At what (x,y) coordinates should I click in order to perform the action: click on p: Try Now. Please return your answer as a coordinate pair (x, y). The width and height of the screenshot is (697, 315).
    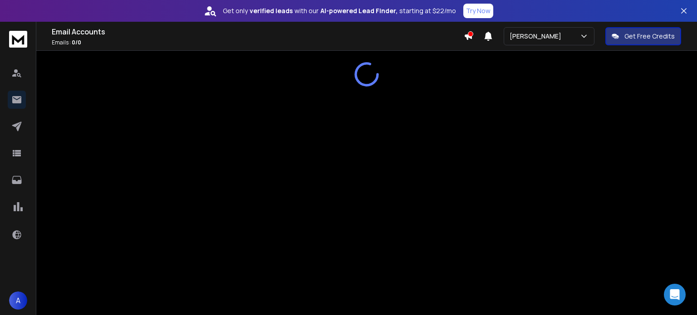
    Looking at the image, I should click on (478, 11).